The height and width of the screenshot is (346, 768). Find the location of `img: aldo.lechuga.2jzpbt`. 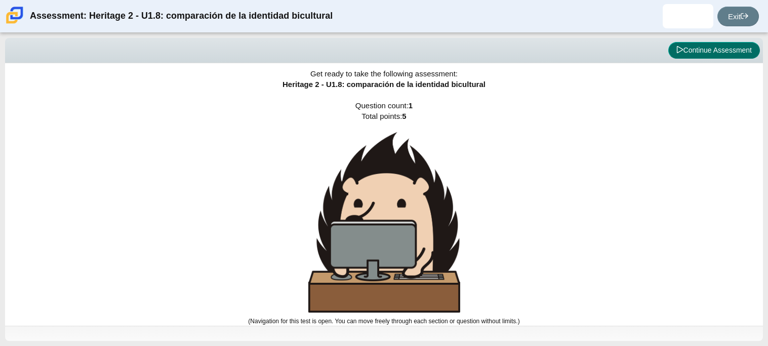

img: aldo.lechuga.2jzpbt is located at coordinates (688, 16).